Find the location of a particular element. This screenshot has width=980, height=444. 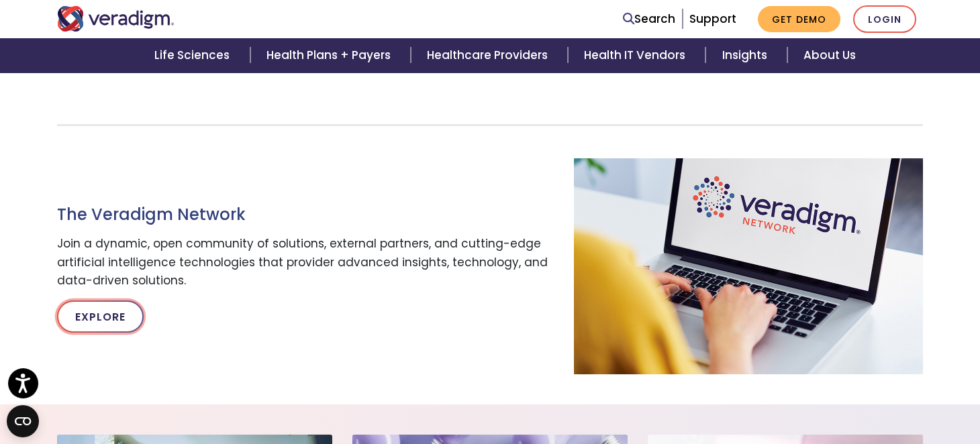

a: Get Demo is located at coordinates (799, 19).